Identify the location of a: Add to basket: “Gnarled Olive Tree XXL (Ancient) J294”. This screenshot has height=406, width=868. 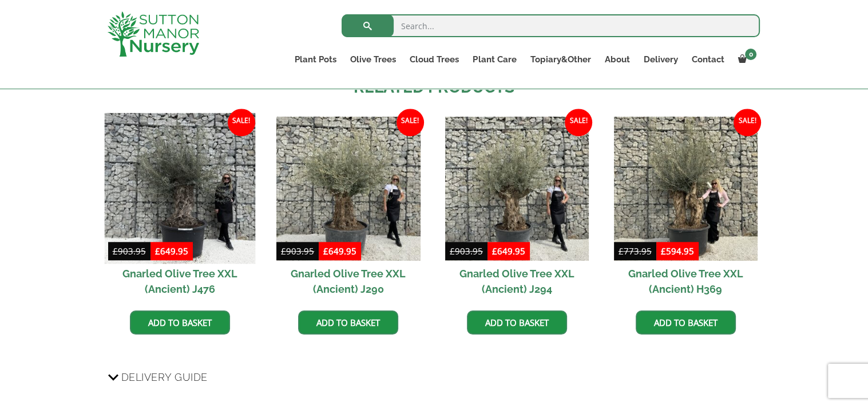
(517, 322).